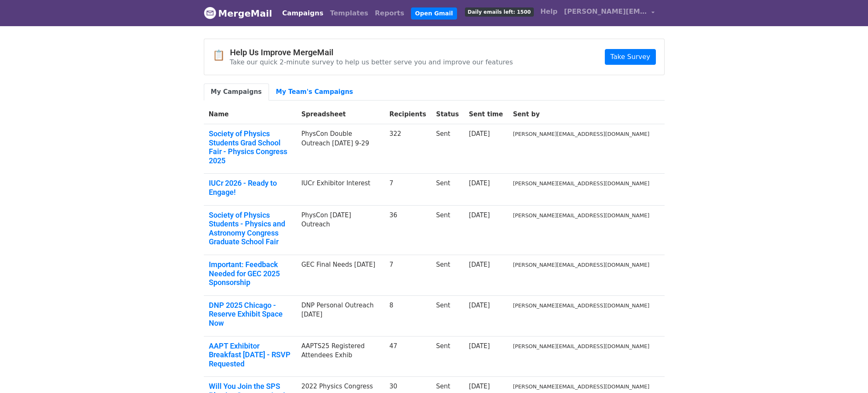 The height and width of the screenshot is (393, 868). What do you see at coordinates (250, 147) in the screenshot?
I see `a: Society of Physics Students Grad School Fair - Physics Congress 2025` at bounding box center [250, 147].